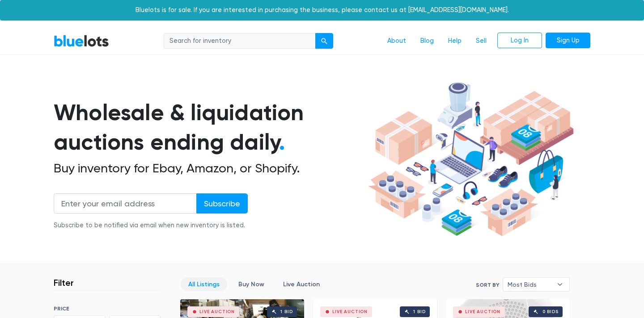 The image size is (644, 318). Describe the element at coordinates (107, 309) in the screenshot. I see `h6: PRICE` at that location.